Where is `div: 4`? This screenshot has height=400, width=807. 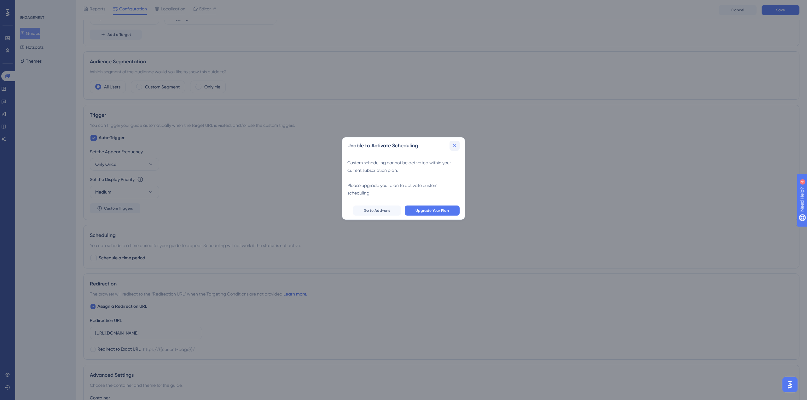
div: 4 is located at coordinates (45, 6).